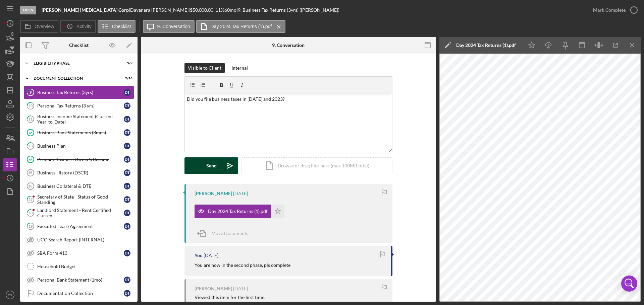 The image size is (644, 305). I want to click on div: Send, so click(211, 166).